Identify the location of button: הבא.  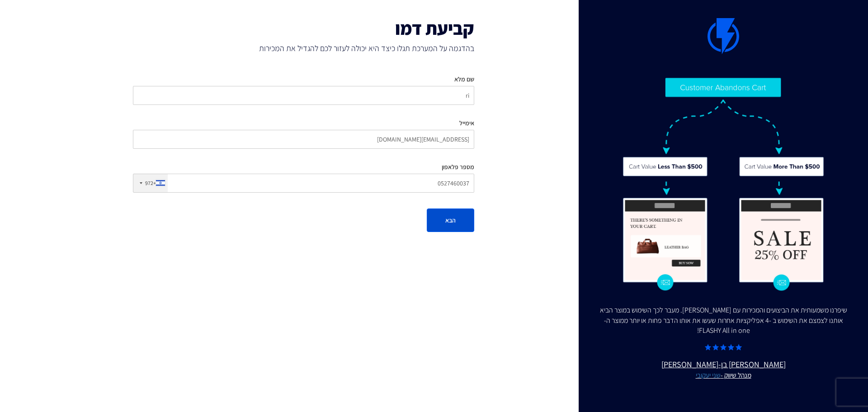
(450, 220).